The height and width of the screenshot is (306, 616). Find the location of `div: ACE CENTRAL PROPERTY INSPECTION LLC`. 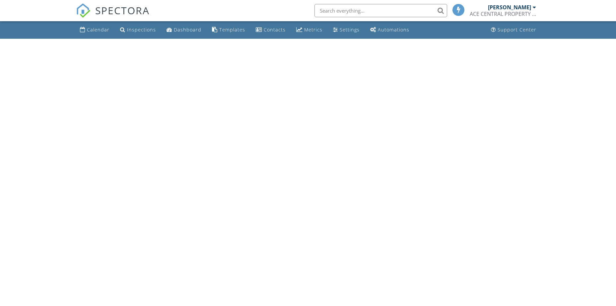

div: ACE CENTRAL PROPERTY INSPECTION LLC is located at coordinates (503, 14).